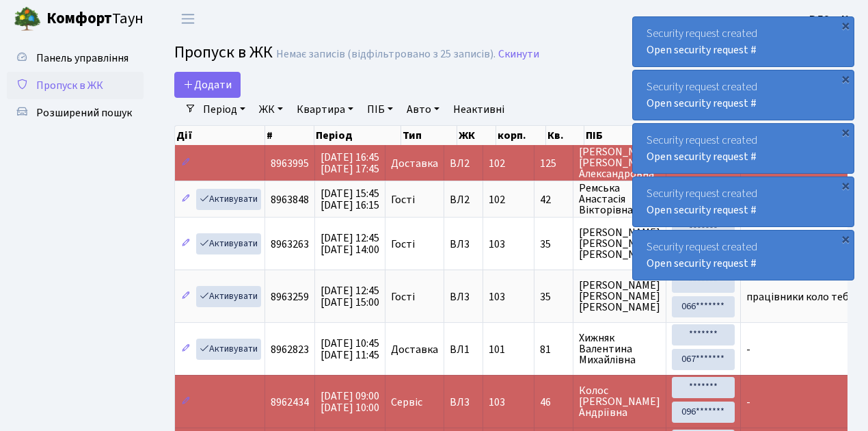 The width and height of the screenshot is (868, 431). Describe the element at coordinates (75, 113) in the screenshot. I see `a: Розширений пошук` at that location.